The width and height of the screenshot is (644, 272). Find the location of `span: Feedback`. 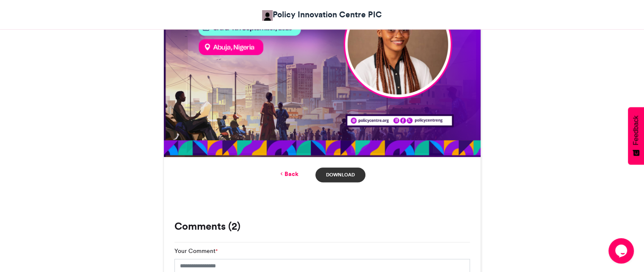

span: Feedback is located at coordinates (636, 130).